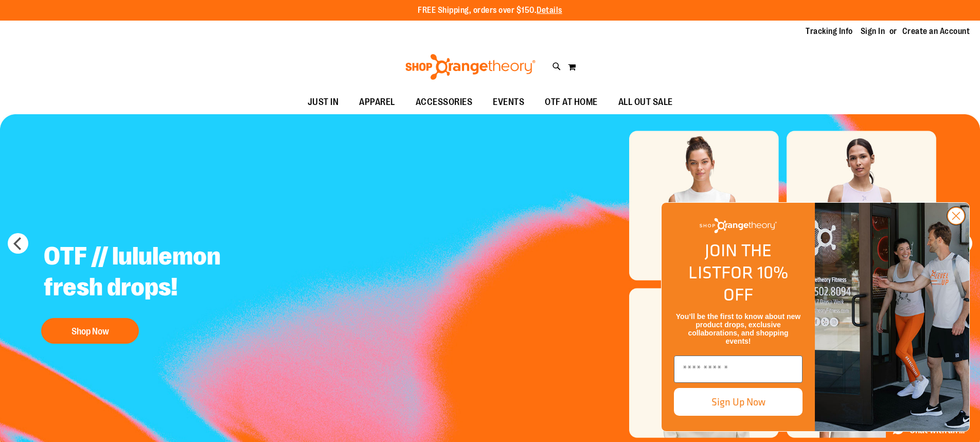 This screenshot has width=980, height=442. I want to click on span: FOR 10% OFF, so click(755, 283).